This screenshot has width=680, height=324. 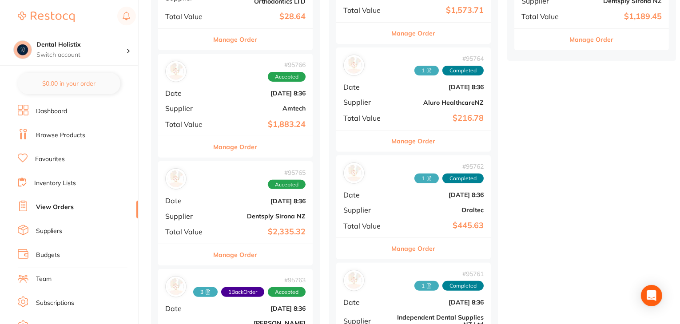 I want to click on h4: Dental Holistix, so click(x=81, y=45).